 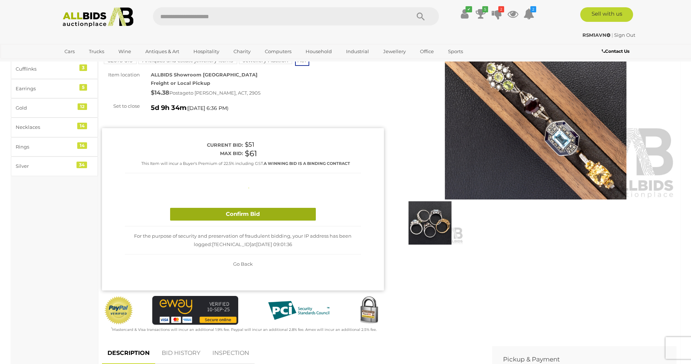 I want to click on a: Antiques & Art, so click(x=162, y=51).